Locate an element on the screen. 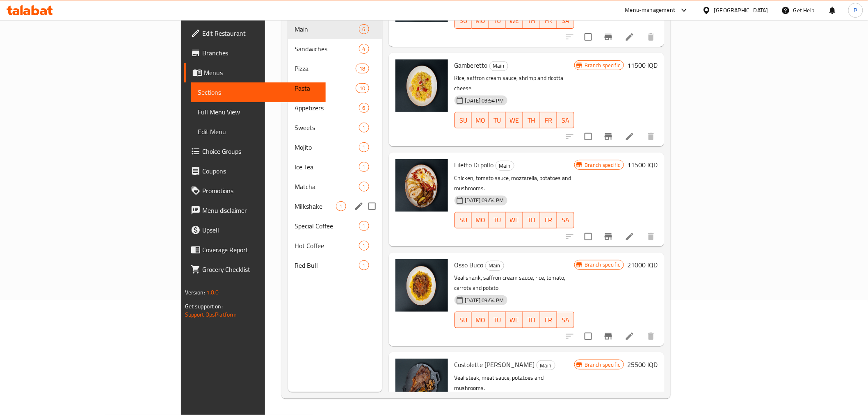 The height and width of the screenshot is (415, 868). span: Hot Coffee is located at coordinates (326, 246).